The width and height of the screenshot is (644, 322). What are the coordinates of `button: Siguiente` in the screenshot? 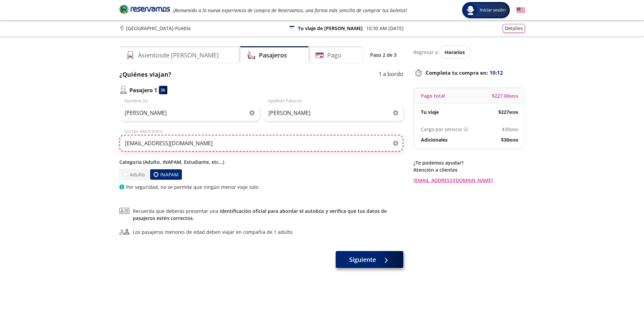 It's located at (369, 259).